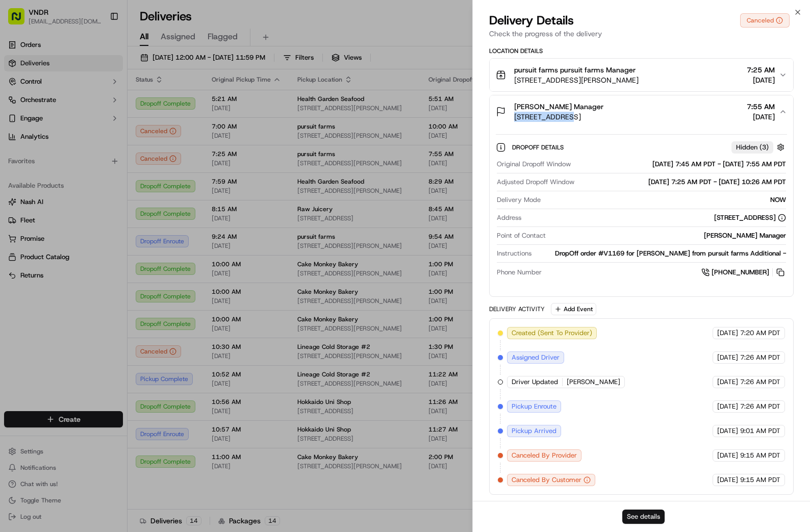 This screenshot has height=532, width=810. What do you see at coordinates (760, 333) in the screenshot?
I see `span: 7:20 AM PDT` at bounding box center [760, 333].